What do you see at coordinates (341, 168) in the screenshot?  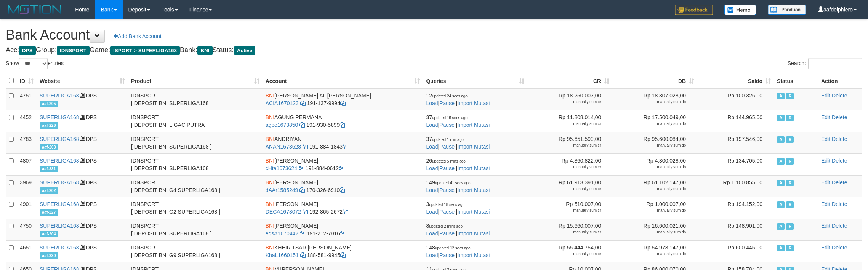 I see `a: Copy 1918840612 to clipboard` at bounding box center [341, 168].